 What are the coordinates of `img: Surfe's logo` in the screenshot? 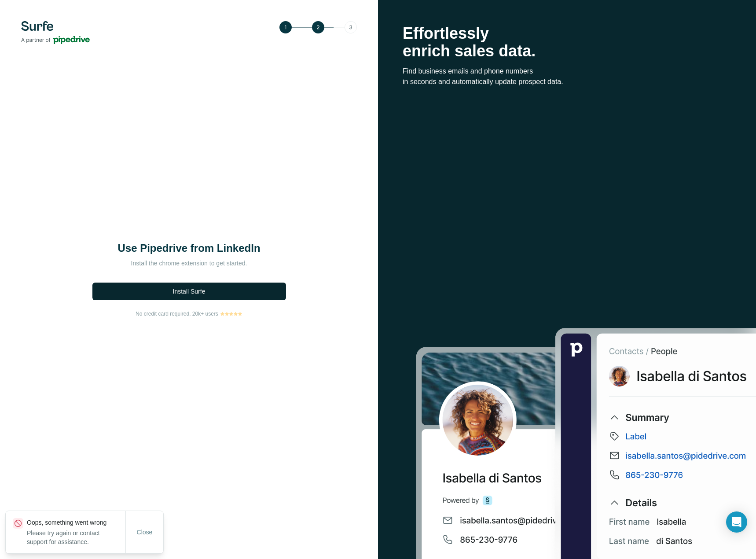 It's located at (55, 32).